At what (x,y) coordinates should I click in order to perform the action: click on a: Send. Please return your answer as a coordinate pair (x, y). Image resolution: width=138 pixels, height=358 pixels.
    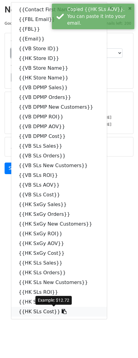
    Looking at the image, I should click on (15, 168).